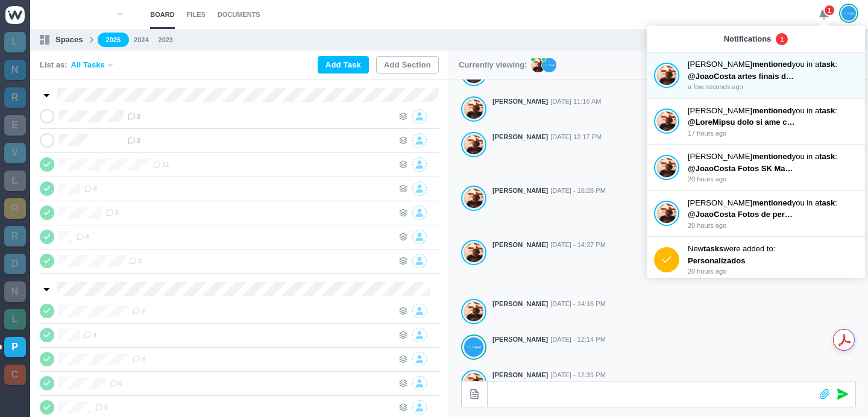 This screenshot has width=868, height=417. I want to click on a: C, so click(15, 375).